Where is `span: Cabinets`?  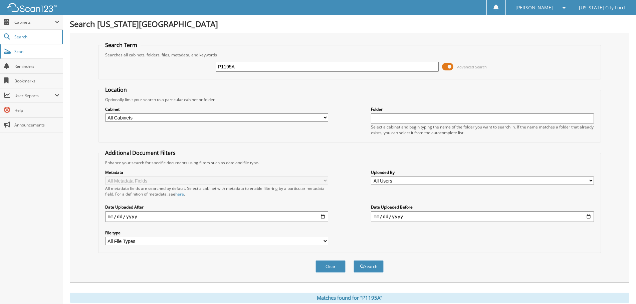
span: Cabinets is located at coordinates (34, 22).